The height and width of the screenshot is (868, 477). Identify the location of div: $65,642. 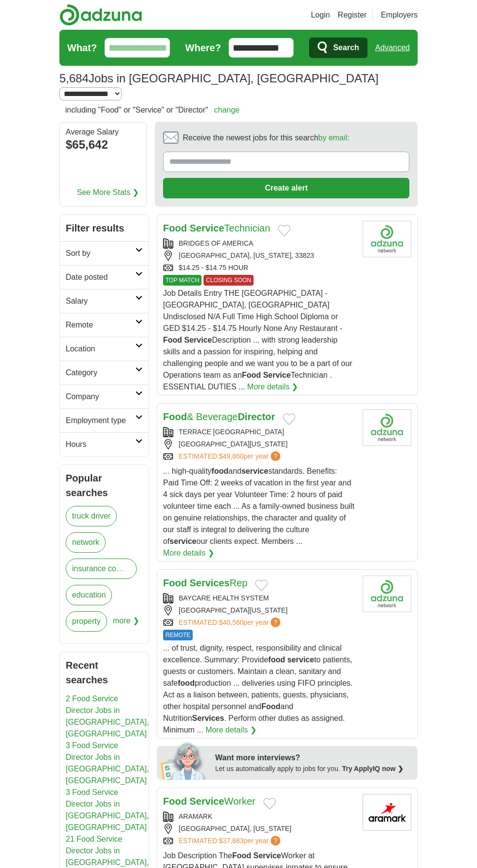
(103, 145).